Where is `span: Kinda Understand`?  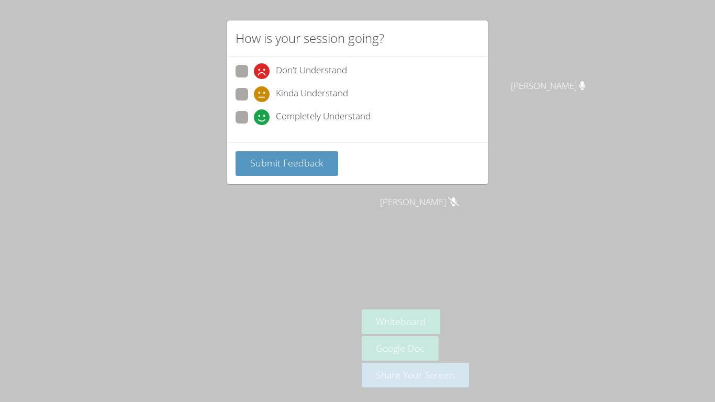 span: Kinda Understand is located at coordinates (312, 94).